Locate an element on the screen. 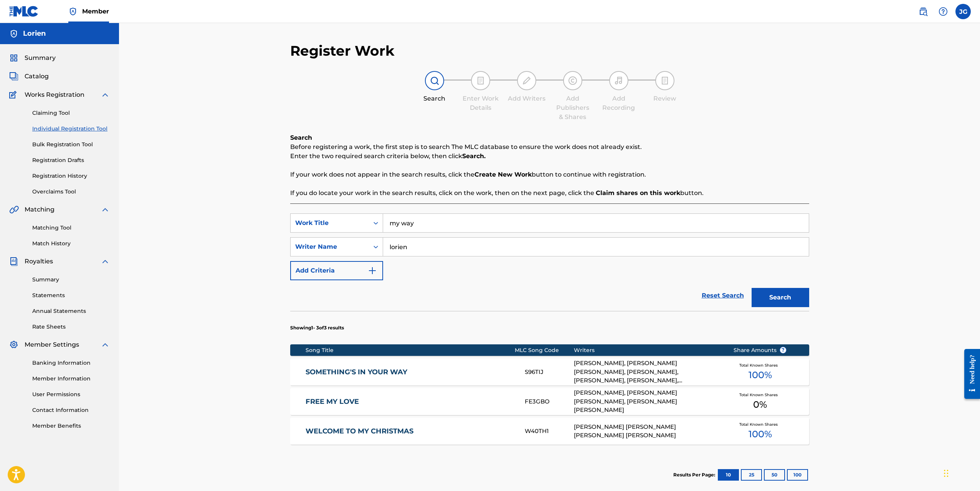  div: FE3GBO is located at coordinates (549, 402).